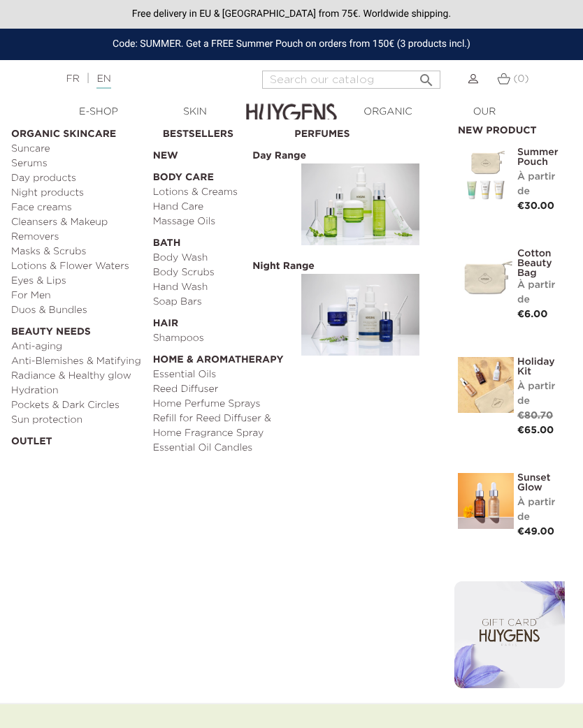 Image resolution: width=583 pixels, height=728 pixels. I want to click on a: Perfumes, so click(360, 131).